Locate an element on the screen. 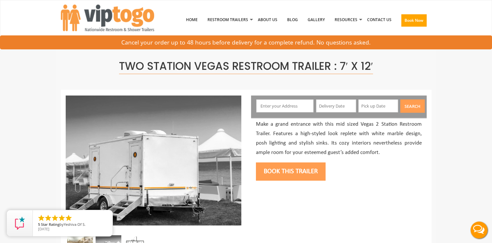  p: Make a grand entrance with this mid sized Vegas 2 Station Restroom Trailer. Features a high-style... is located at coordinates (339, 139).